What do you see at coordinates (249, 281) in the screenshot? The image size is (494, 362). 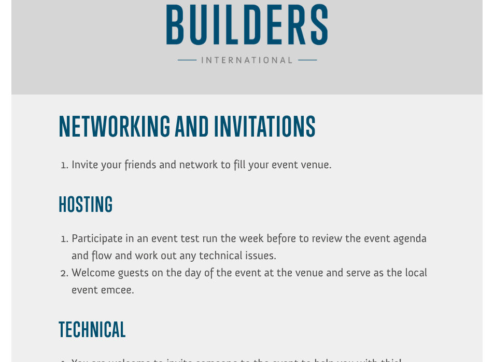 I see `span: Welcome guests on the day of the event at the venue and serve as the local event emcee.` at bounding box center [249, 281].